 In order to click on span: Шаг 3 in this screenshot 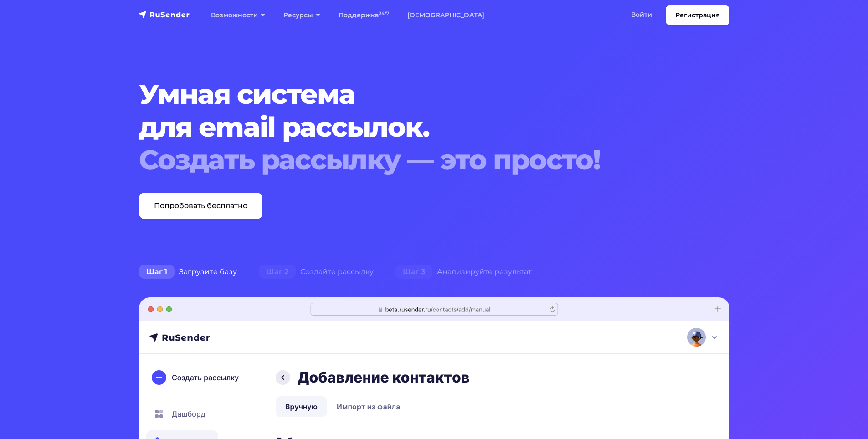, I will do `click(414, 272)`.